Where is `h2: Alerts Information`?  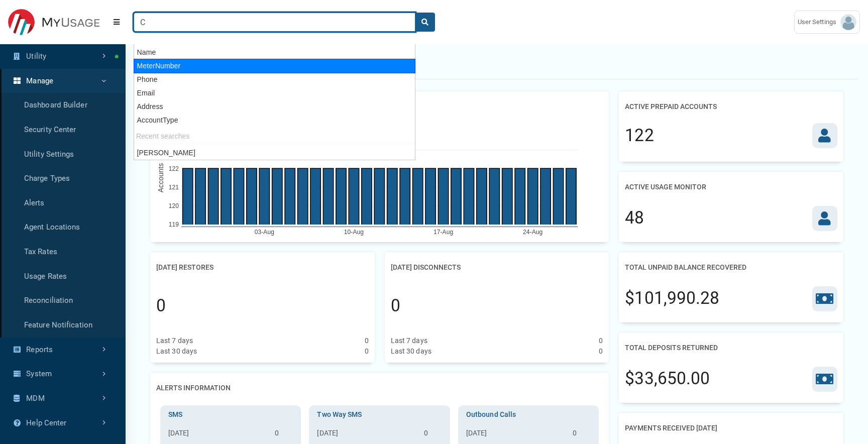
h2: Alerts Information is located at coordinates (194, 388).